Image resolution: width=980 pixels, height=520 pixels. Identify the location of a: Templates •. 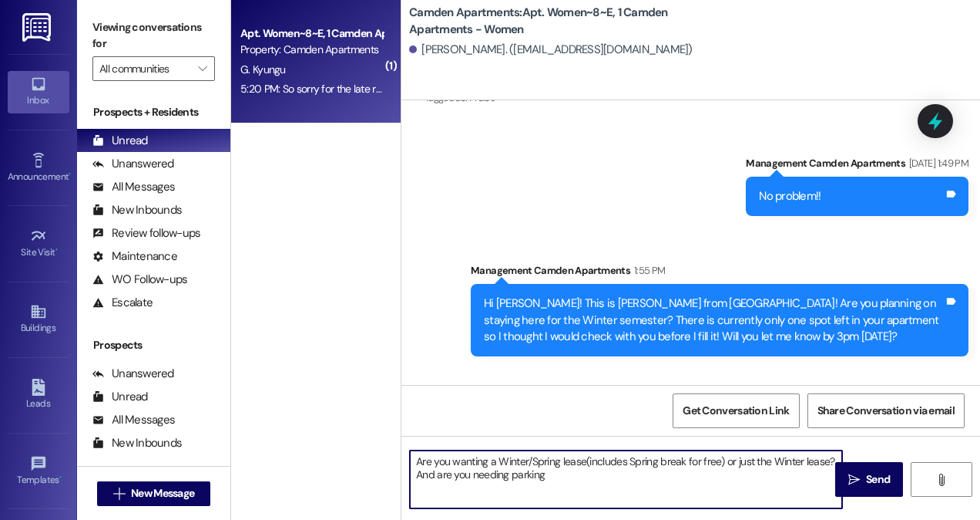
(39, 471).